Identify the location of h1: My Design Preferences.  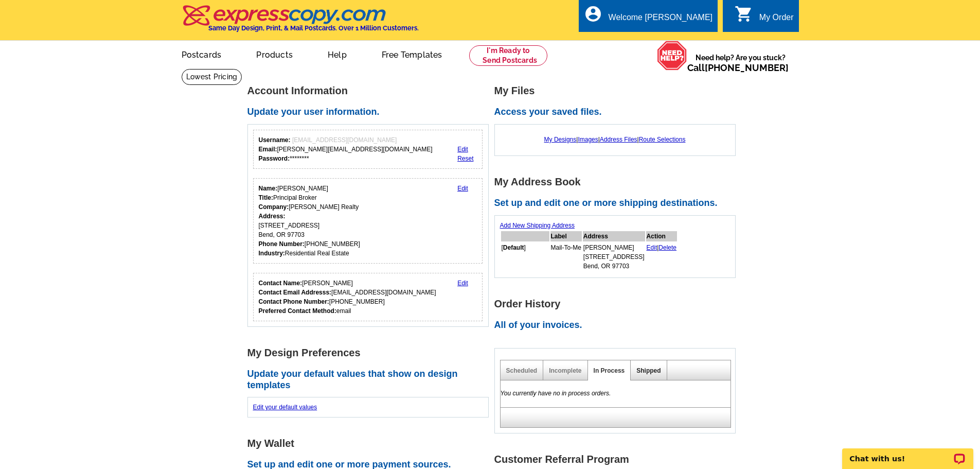
(371, 352).